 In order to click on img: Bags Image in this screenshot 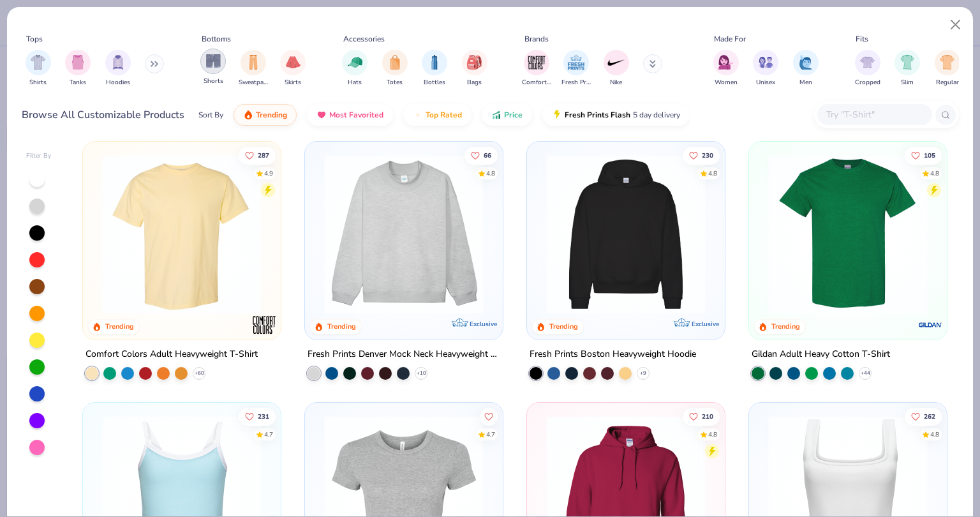, I will do `click(474, 62)`.